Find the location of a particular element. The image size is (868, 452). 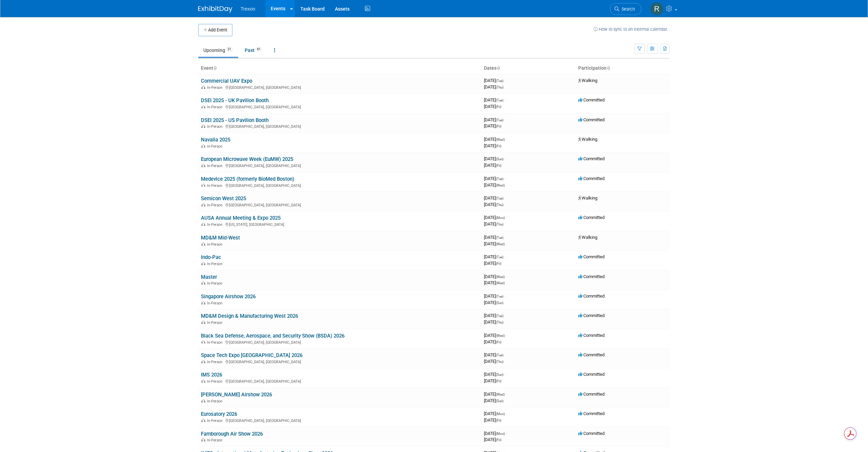

a: Medevice 2025 (formerly BioMed Boston) is located at coordinates (247, 179).